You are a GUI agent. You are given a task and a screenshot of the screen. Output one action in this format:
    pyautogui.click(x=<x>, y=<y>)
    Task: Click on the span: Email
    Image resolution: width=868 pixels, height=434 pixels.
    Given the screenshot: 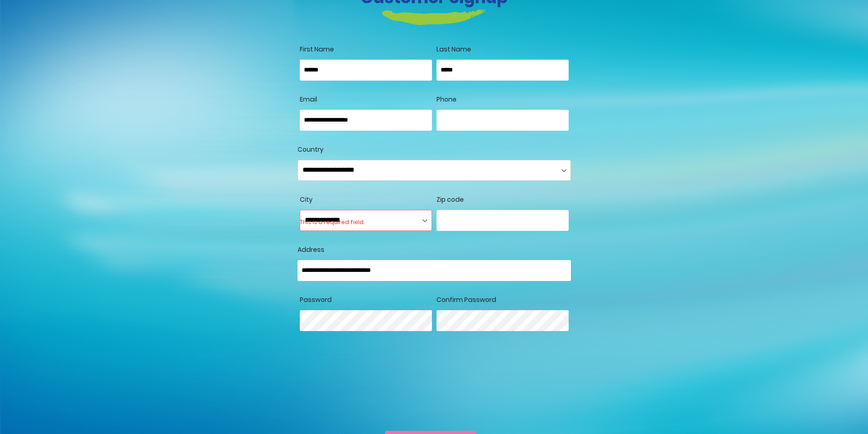 What is the action you would take?
    pyautogui.click(x=309, y=99)
    